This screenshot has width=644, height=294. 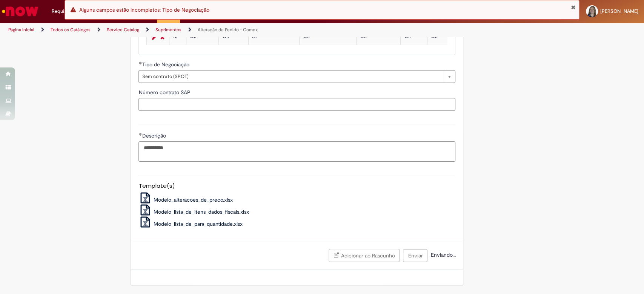 I want to click on button: Fechar Notificação, so click(x=572, y=7).